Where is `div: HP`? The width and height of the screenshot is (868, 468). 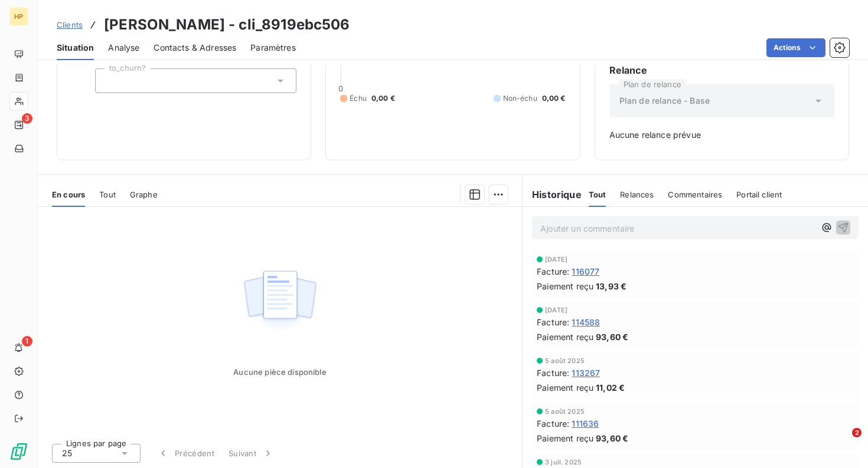
div: HP is located at coordinates (19, 16).